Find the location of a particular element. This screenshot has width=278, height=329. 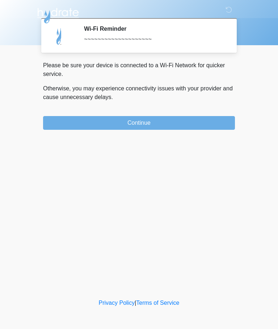

img: Agent Avatar is located at coordinates (59, 36).